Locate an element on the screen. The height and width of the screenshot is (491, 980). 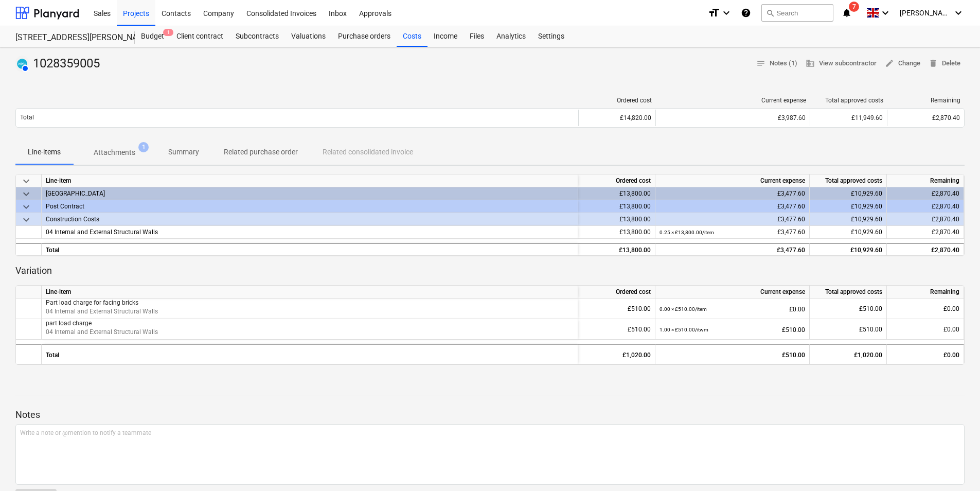
div: 1028359005 is located at coordinates (60, 64).